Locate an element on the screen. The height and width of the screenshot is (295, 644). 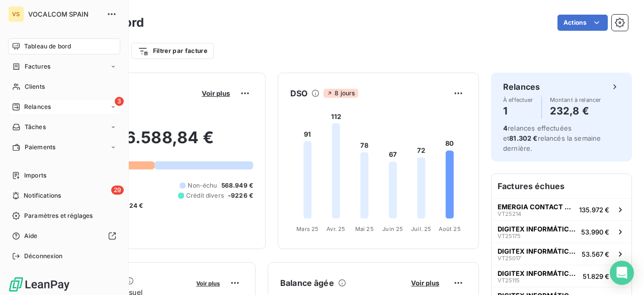
button: DIGITEX INFORMÁTICA INTERNACIONALVT2501753.567 € is located at coordinates (562, 254).